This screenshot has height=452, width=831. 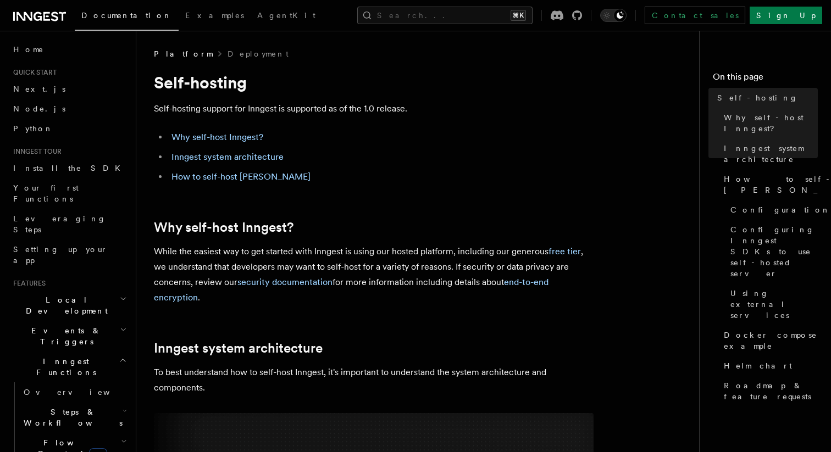 What do you see at coordinates (374, 275) in the screenshot?
I see `p: While the easiest way to get started with Inngest is using our hosted platform, including our gen...` at bounding box center [374, 275].